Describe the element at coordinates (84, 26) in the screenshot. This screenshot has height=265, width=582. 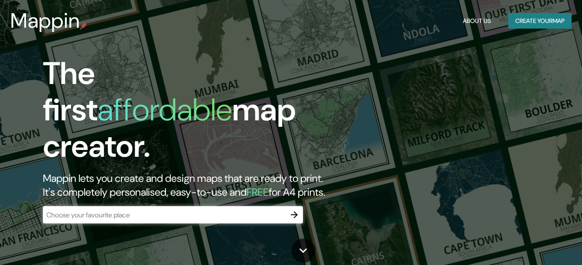
I see `img: mappin-pin` at that location.